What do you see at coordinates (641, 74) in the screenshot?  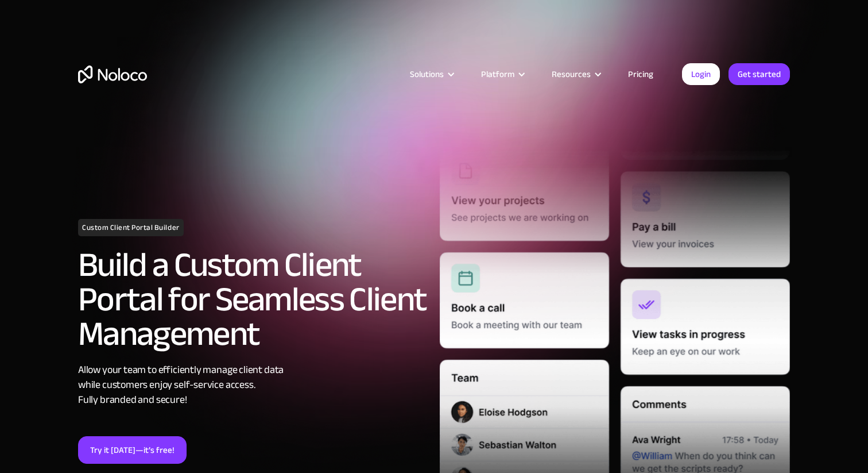 I see `a: Pricing` at bounding box center [641, 74].